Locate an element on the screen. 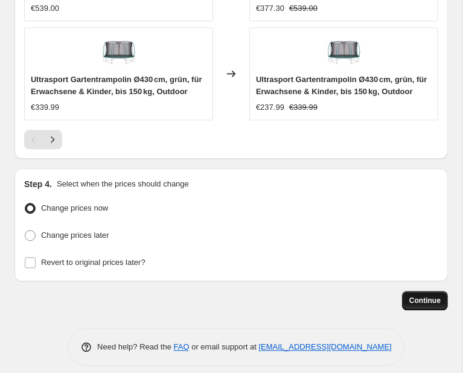 The height and width of the screenshot is (373, 463). span: Need help? Read the is located at coordinates (135, 346).